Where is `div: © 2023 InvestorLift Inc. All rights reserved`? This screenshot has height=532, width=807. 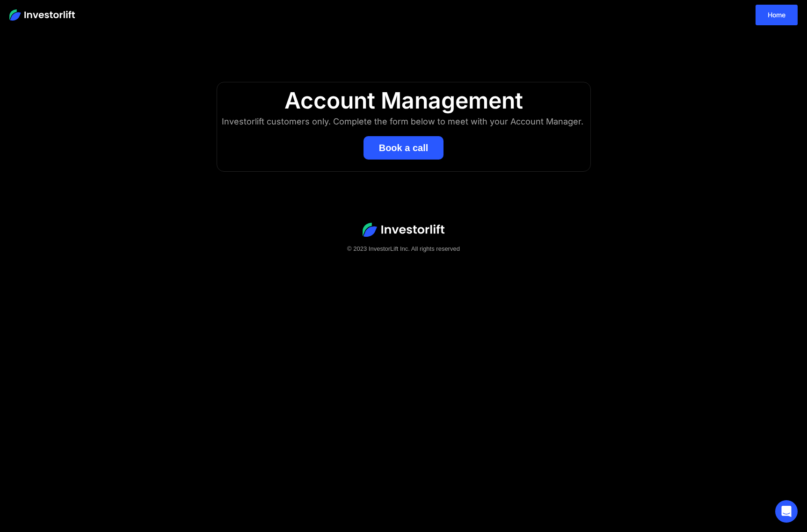
div: © 2023 InvestorLift Inc. All rights reserved is located at coordinates (404, 249).